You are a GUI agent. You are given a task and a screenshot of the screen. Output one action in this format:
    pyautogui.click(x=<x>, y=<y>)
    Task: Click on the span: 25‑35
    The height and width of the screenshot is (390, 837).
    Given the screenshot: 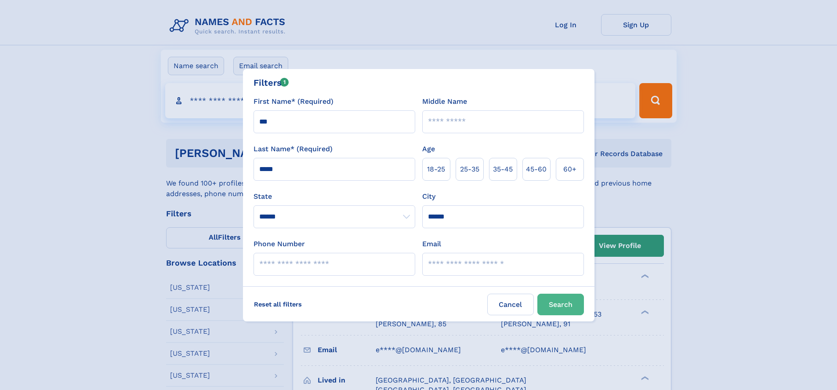 What is the action you would take?
    pyautogui.click(x=470, y=169)
    